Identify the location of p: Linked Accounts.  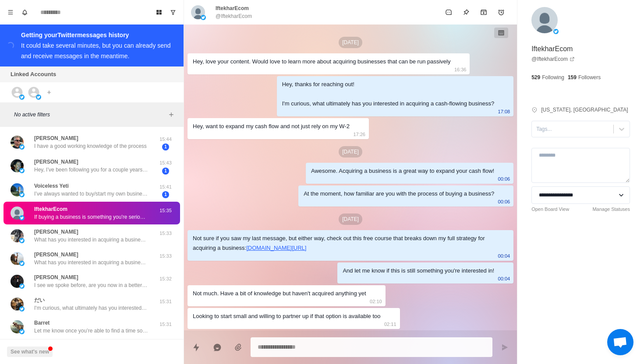
(33, 74).